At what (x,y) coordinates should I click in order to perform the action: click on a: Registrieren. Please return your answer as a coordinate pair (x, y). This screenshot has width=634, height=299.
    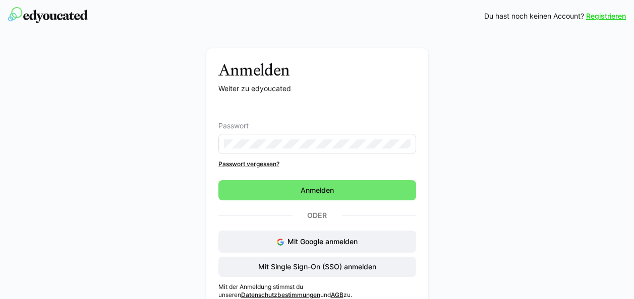
    Looking at the image, I should click on (605, 16).